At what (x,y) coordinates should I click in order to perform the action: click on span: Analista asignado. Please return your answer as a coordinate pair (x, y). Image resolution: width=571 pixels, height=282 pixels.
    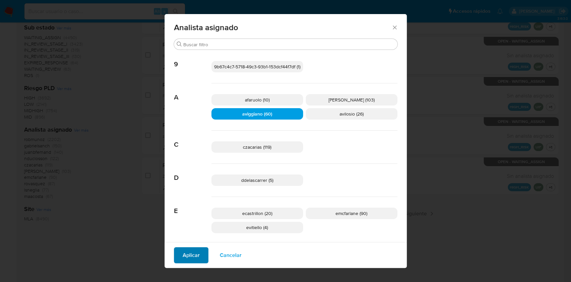
    Looking at the image, I should click on (283, 27).